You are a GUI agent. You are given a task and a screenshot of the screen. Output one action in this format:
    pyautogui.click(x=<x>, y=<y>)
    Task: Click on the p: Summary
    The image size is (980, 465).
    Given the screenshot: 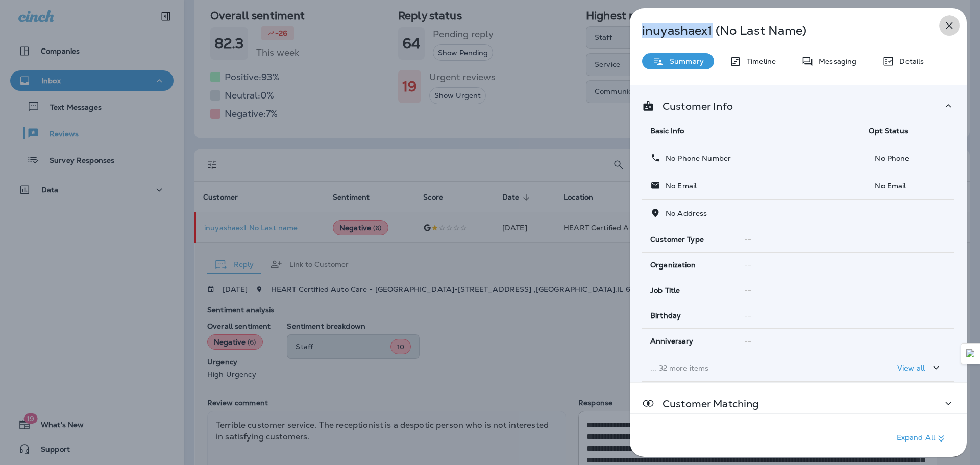 What is the action you would take?
    pyautogui.click(x=684, y=62)
    